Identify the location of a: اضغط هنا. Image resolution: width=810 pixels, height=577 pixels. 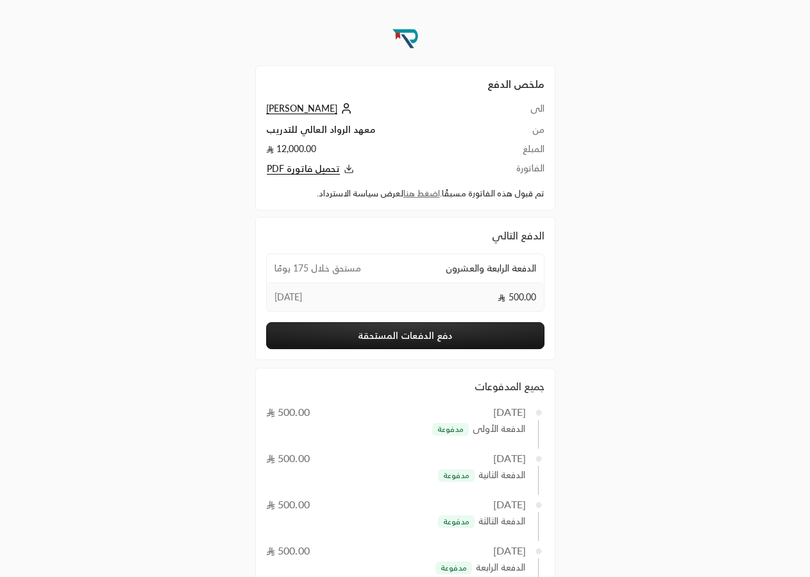
(421, 193).